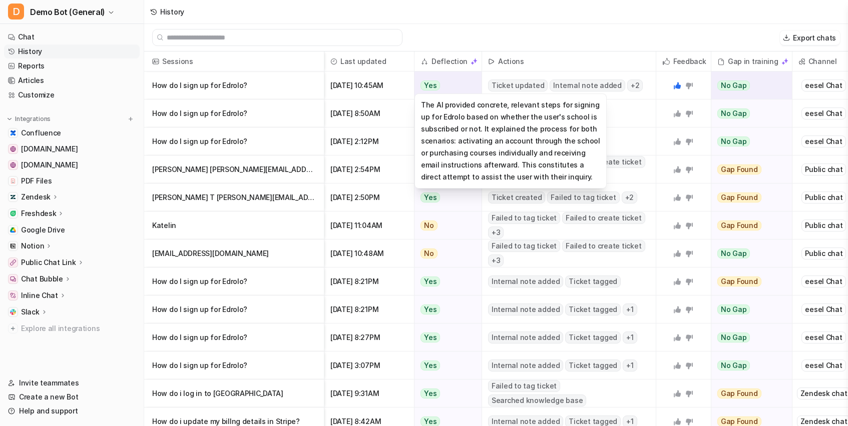  Describe the element at coordinates (751, 62) in the screenshot. I see `div: Gap in training` at that location.